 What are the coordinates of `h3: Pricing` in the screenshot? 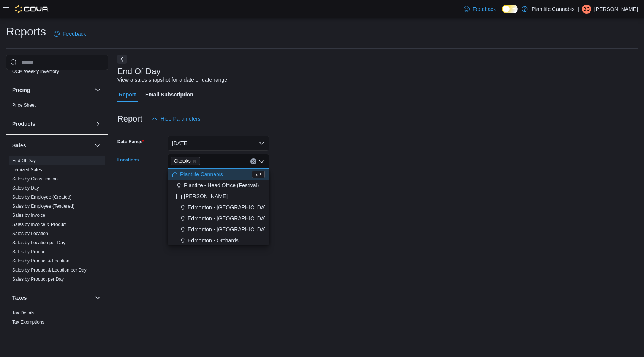 It's located at (21, 90).